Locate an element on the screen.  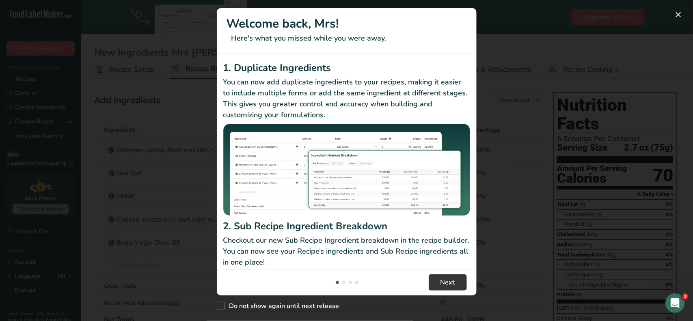
h2: 2. Sub Recipe Ingredient Breakdown is located at coordinates (347, 226).